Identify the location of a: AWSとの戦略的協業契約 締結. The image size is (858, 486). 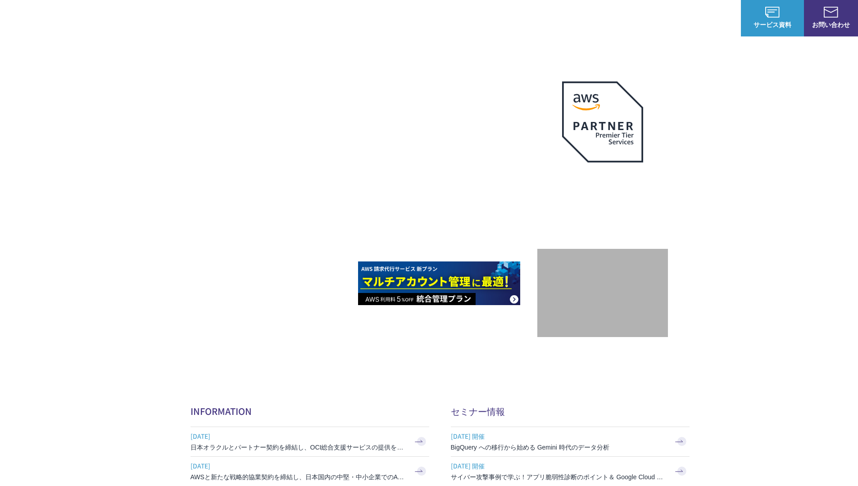
(271, 283).